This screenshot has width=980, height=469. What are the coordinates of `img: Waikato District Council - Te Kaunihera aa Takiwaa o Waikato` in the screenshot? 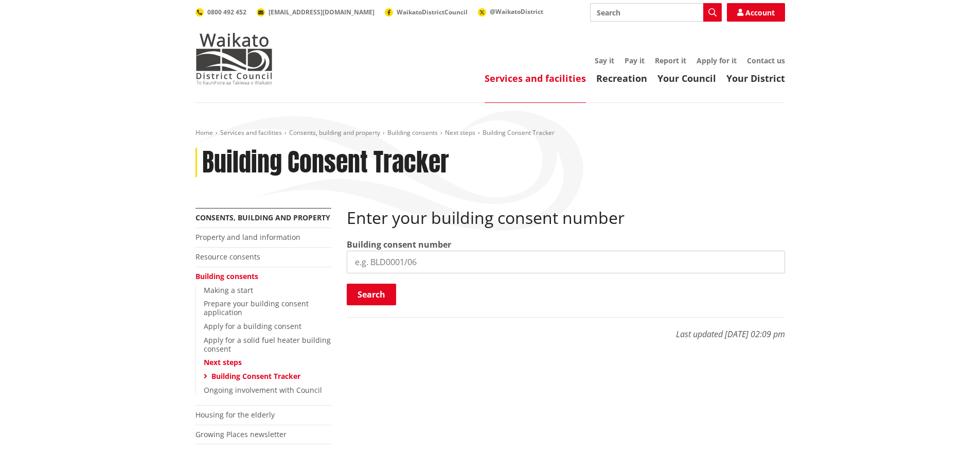 It's located at (234, 59).